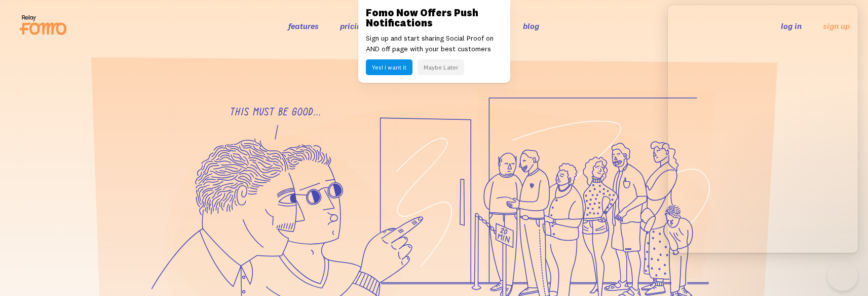  Describe the element at coordinates (304, 26) in the screenshot. I see `a: features` at that location.